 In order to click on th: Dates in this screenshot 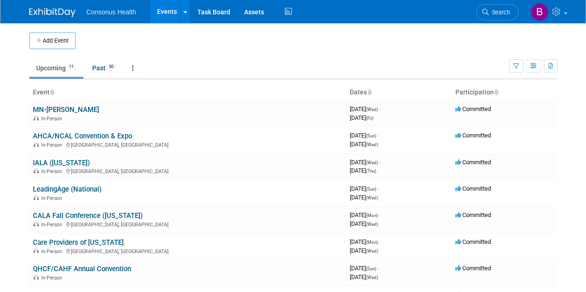, I will do `click(399, 93)`.